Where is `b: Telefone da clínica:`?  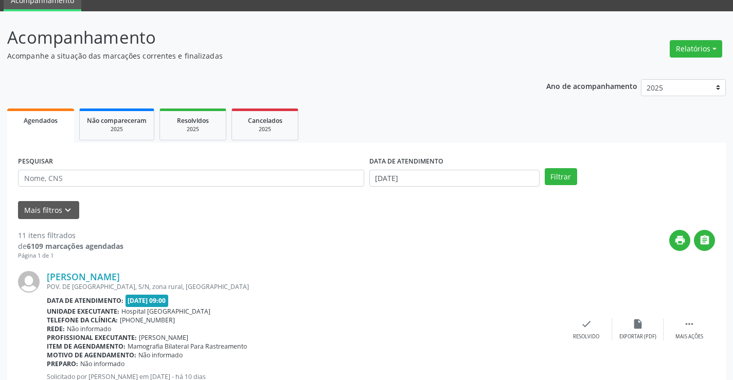
b: Telefone da clínica: is located at coordinates (82, 320).